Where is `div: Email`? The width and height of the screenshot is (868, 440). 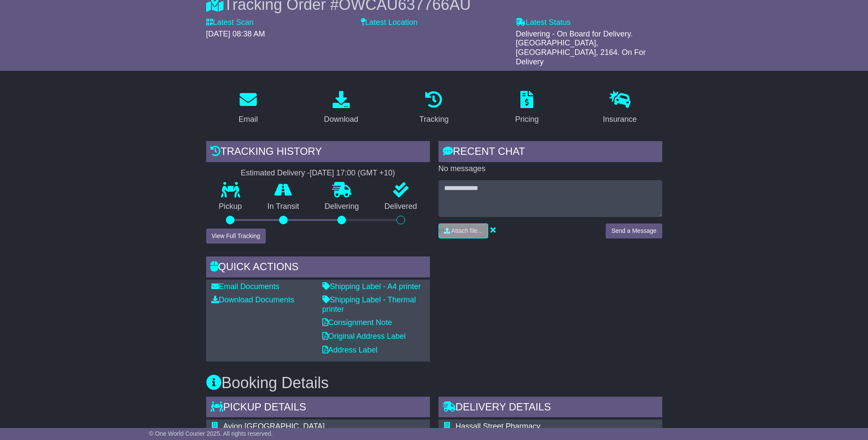 div: Email is located at coordinates (248, 119).